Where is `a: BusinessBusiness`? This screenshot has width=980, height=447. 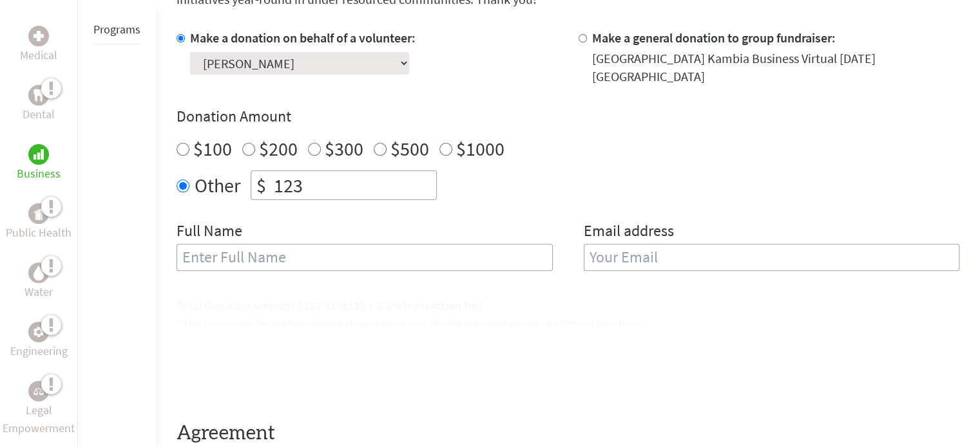 a: BusinessBusiness is located at coordinates (39, 164).